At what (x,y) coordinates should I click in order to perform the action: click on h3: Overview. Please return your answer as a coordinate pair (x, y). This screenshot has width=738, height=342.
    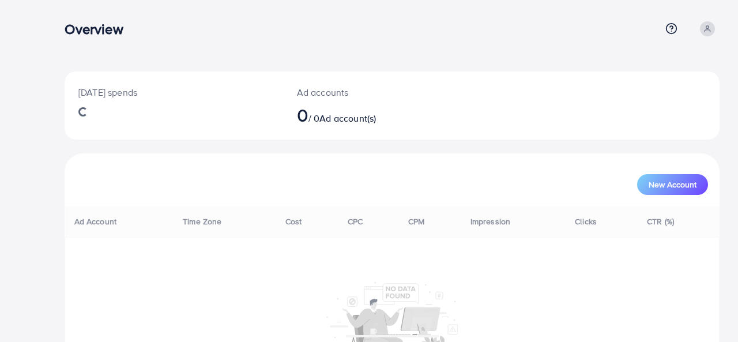
    Looking at the image, I should click on (98, 29).